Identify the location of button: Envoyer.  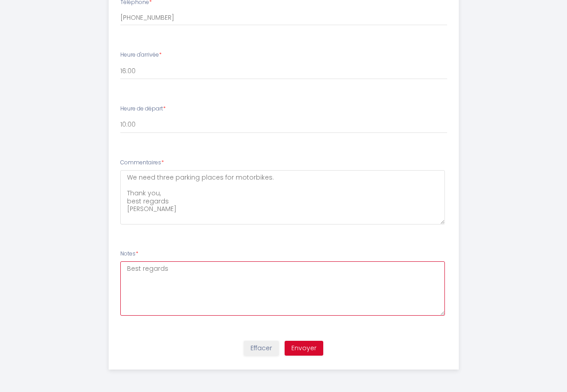
(304, 349).